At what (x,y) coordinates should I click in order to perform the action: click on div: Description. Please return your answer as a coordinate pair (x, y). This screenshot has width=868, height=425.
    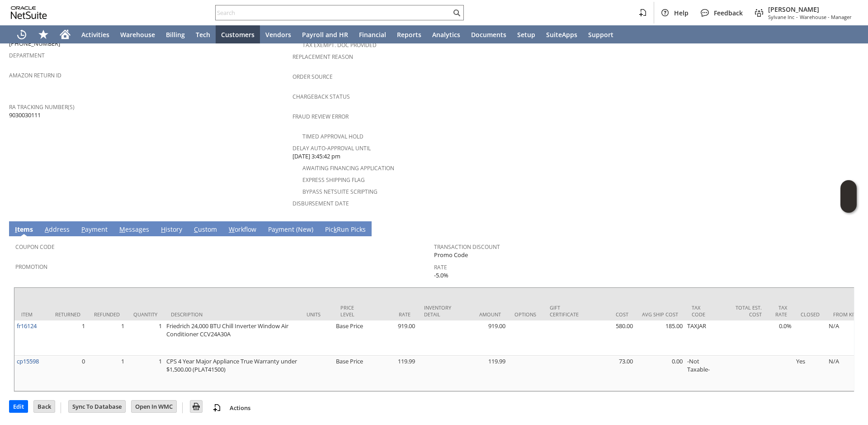
    Looking at the image, I should click on (232, 314).